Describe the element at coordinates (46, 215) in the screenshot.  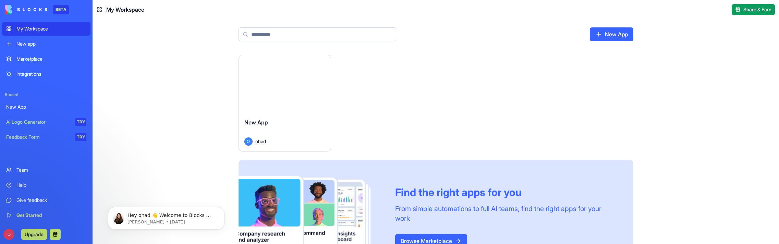
I see `a: Get Started` at that location.